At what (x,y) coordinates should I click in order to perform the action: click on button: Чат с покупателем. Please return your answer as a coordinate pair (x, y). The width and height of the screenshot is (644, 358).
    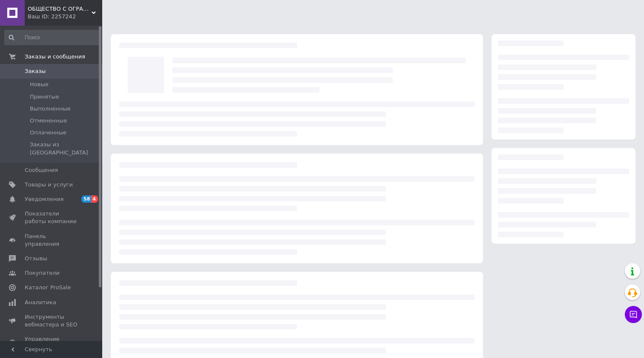
    Looking at the image, I should click on (633, 314).